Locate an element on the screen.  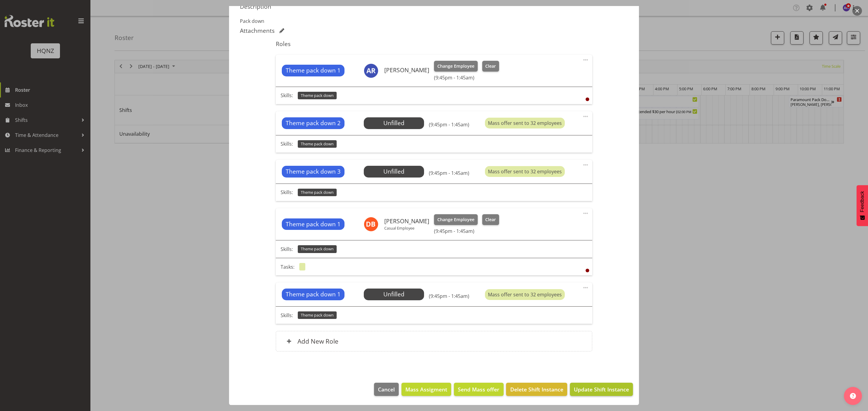
h6: Add New Role is located at coordinates (318, 341).